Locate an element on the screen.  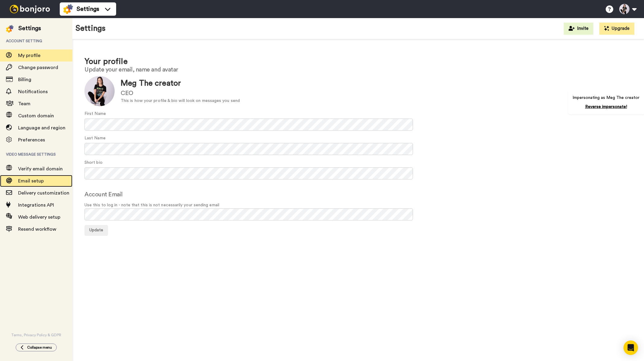
span: Change password is located at coordinates (38, 68).